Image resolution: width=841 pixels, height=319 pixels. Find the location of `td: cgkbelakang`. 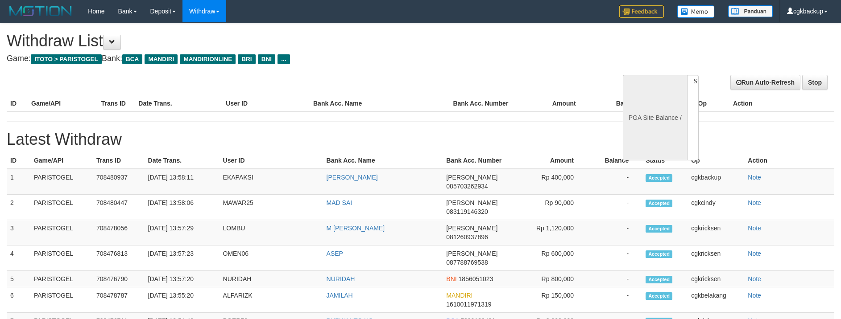

td: cgkbelakang is located at coordinates (715, 300).